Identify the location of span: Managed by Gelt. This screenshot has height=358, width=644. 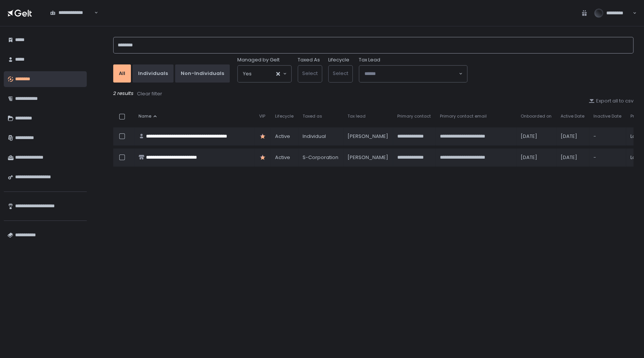
(258, 60).